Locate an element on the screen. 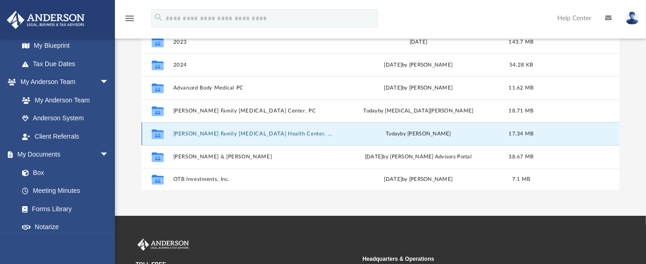 The width and height of the screenshot is (646, 264). small: Headquarters & Operations is located at coordinates (472, 259).